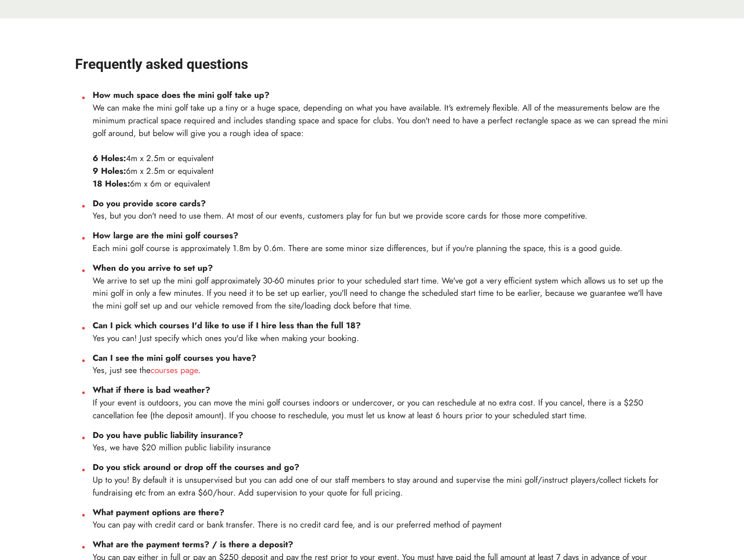  What do you see at coordinates (151, 390) in the screenshot?
I see `strong: What if there is bad weather?` at bounding box center [151, 390].